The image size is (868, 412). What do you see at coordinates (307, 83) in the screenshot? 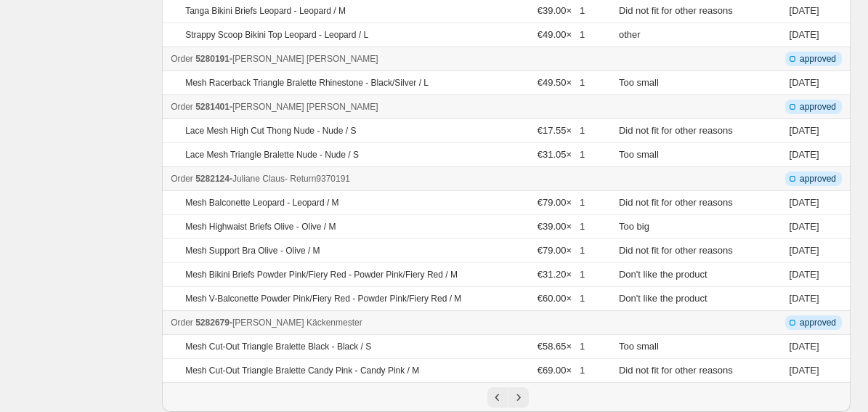
I see `p: Mesh Racerback Triangle Bralette Rhinestone - Black/Silver / L` at bounding box center [307, 83].